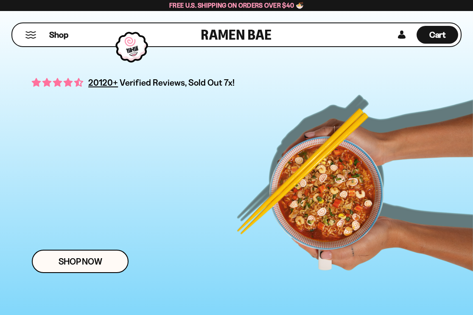 This screenshot has height=315, width=473. I want to click on span: Verified Reviews, Sold Out 7x!, so click(177, 82).